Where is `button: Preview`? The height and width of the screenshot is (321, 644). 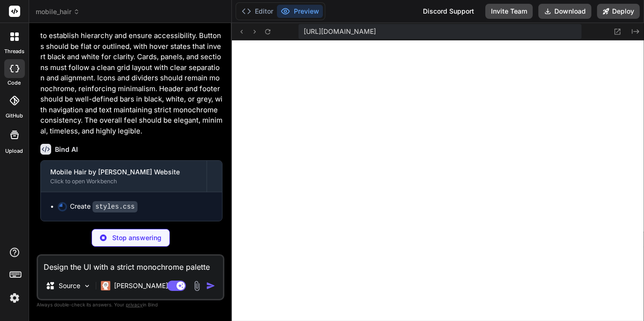
button: Preview is located at coordinates (300, 11).